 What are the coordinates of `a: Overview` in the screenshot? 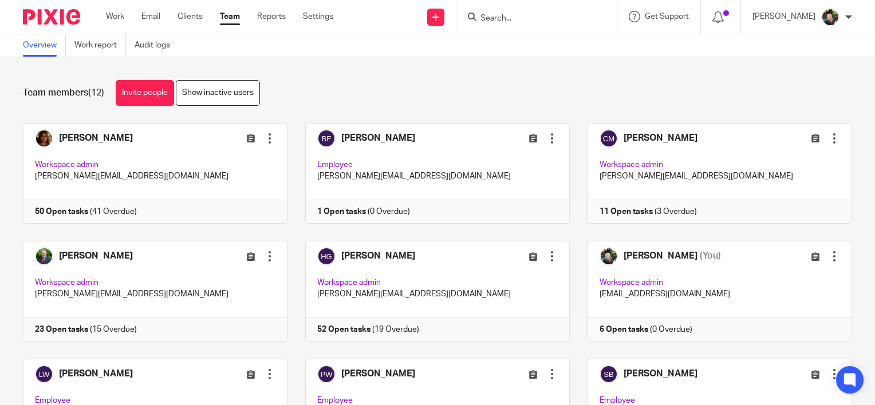 It's located at (44, 45).